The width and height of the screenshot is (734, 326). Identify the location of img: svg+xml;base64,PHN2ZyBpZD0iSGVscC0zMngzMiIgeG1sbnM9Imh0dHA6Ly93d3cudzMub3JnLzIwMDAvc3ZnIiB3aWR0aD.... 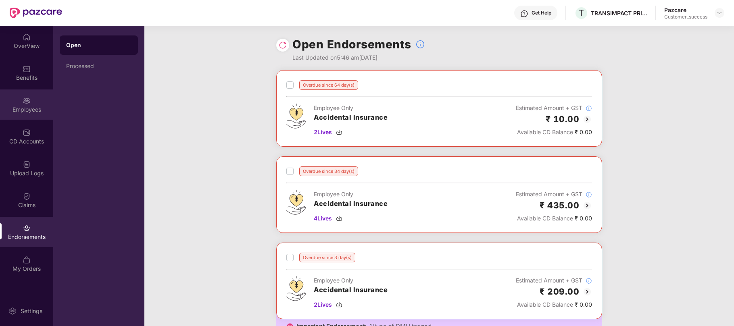
(524, 14).